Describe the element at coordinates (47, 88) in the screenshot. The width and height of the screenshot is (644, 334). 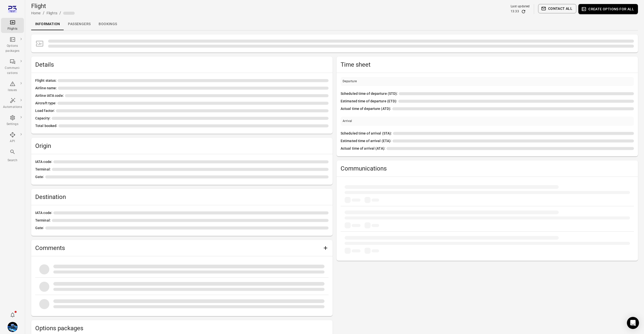
I see `span: Airline name` at that location.